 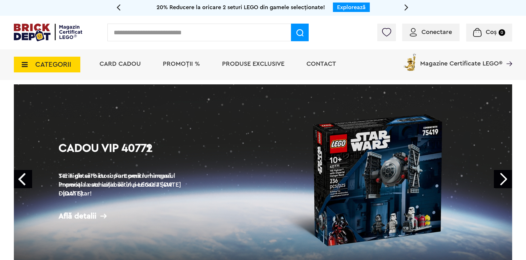 I want to click on h1: Cadou VIP 40771, so click(x=122, y=154).